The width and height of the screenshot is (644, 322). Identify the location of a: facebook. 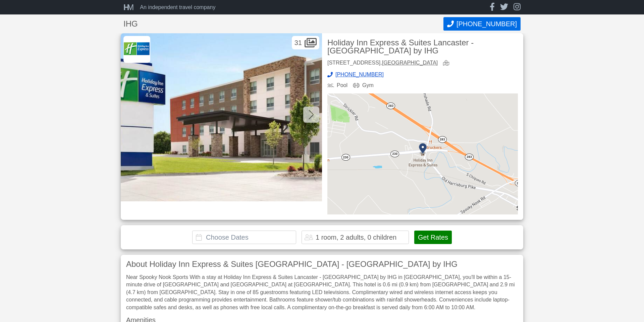
(493, 7).